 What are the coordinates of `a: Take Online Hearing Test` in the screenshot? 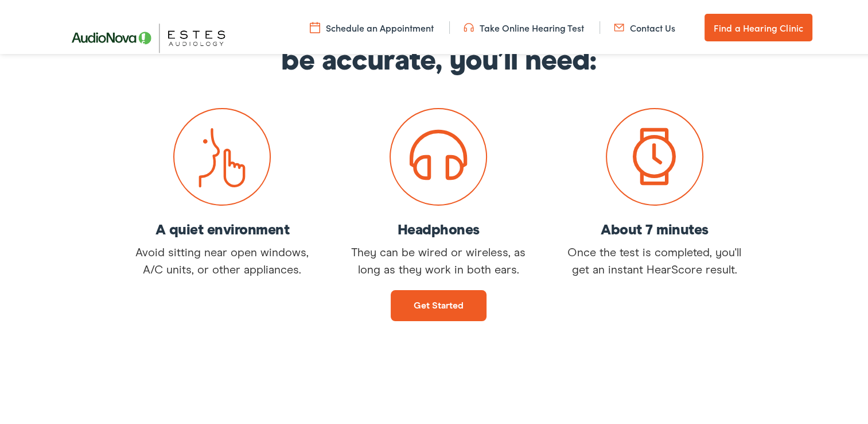 It's located at (524, 25).